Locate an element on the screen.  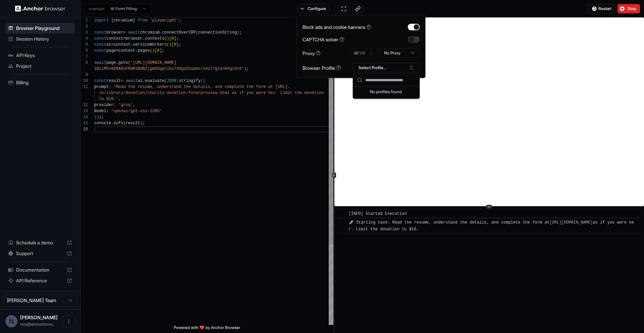
button: Stop is located at coordinates (628, 9).